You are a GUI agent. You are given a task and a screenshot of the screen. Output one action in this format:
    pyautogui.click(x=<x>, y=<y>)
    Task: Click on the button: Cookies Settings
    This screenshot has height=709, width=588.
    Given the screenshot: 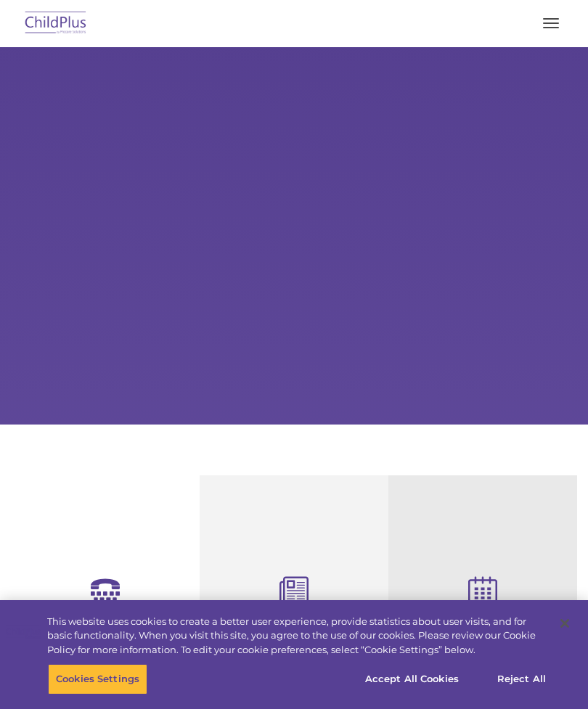 What is the action you would take?
    pyautogui.click(x=97, y=680)
    